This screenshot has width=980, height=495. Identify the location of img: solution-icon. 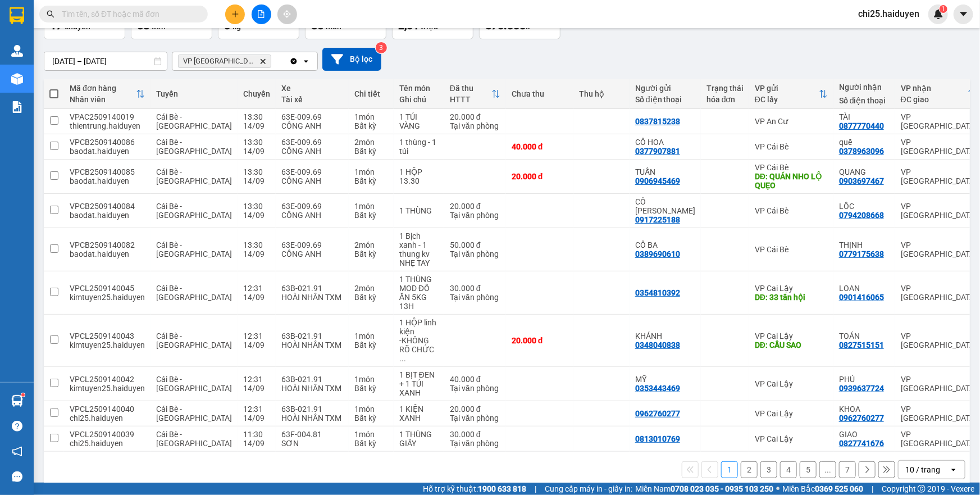
(17, 107).